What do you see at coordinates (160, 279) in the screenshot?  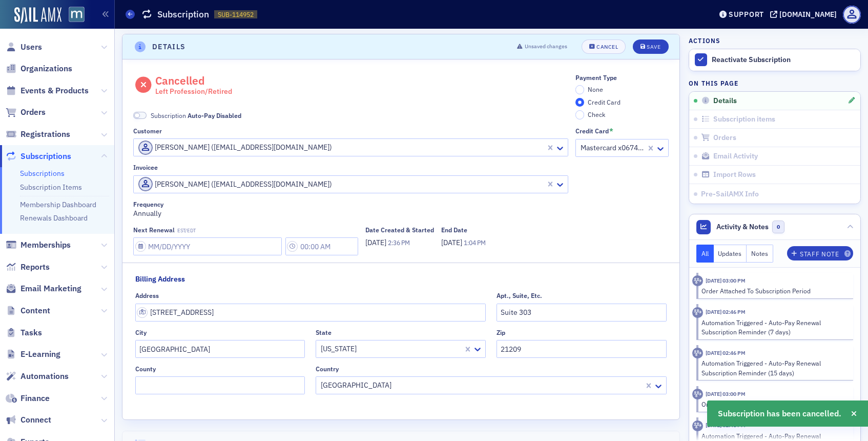 I see `div: Billing Address` at bounding box center [160, 279].